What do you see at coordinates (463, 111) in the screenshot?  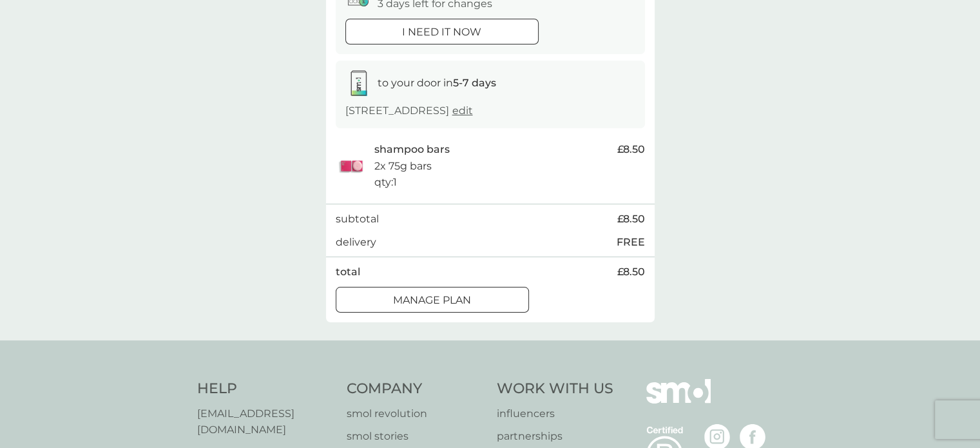 I see `span: edit` at bounding box center [463, 111].